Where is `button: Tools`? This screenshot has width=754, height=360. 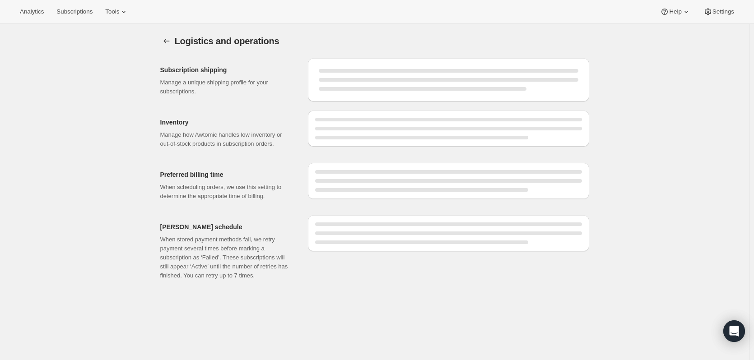 button: Tools is located at coordinates (116, 12).